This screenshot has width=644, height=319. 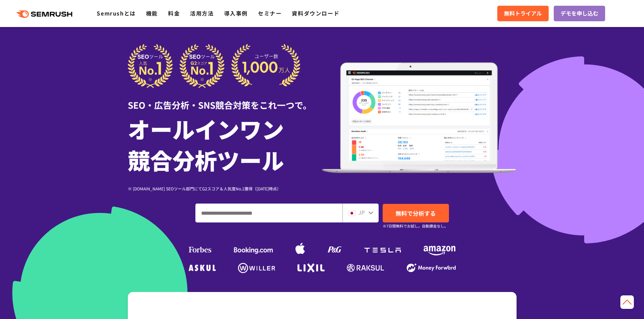 What do you see at coordinates (315, 13) in the screenshot?
I see `a: 資料ダウンロード` at bounding box center [315, 13].